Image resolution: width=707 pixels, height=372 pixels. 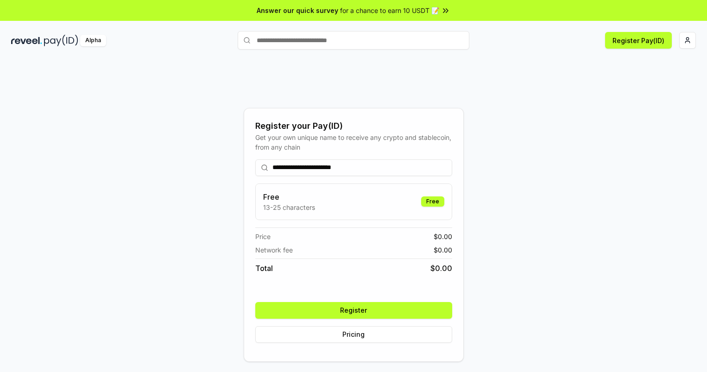 What do you see at coordinates (639, 40) in the screenshot?
I see `button: Register Pay(ID)` at bounding box center [639, 40].